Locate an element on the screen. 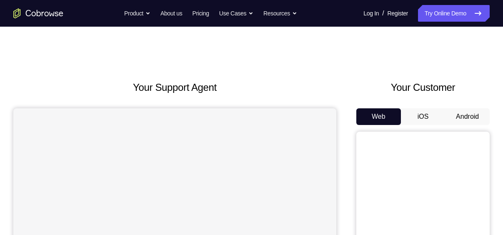  a: Register is located at coordinates (398, 13).